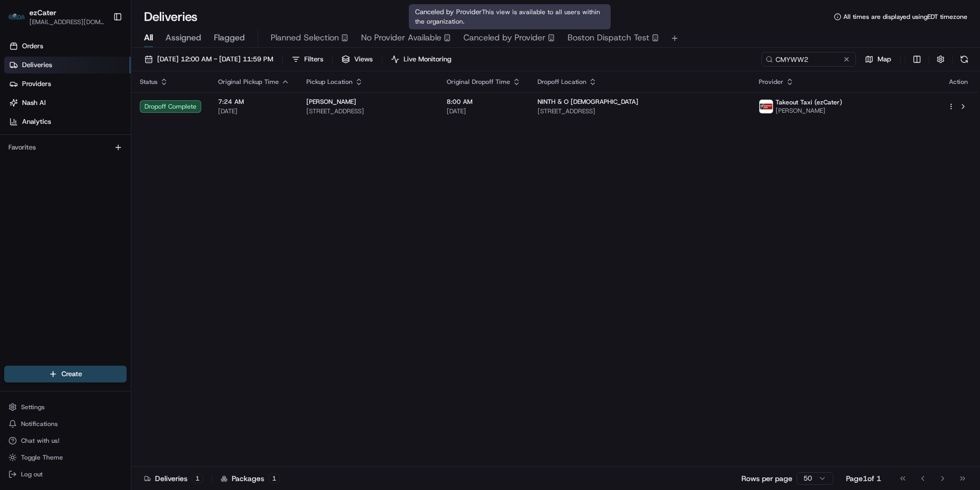  Describe the element at coordinates (329, 82) in the screenshot. I see `span: Pickup Location` at that location.